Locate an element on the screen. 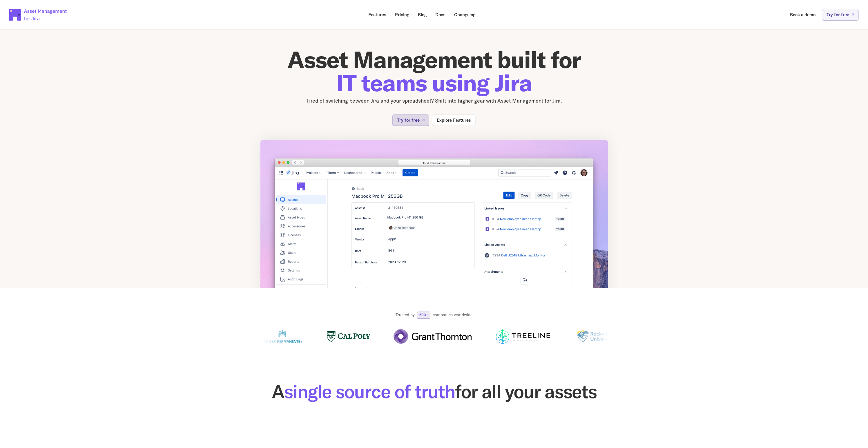 The image size is (868, 448). p: Changelog is located at coordinates (464, 15).